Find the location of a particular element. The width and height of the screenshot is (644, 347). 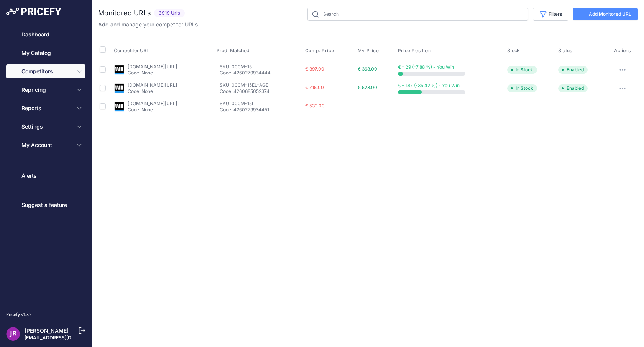

span: € 715.00 is located at coordinates (315, 87).